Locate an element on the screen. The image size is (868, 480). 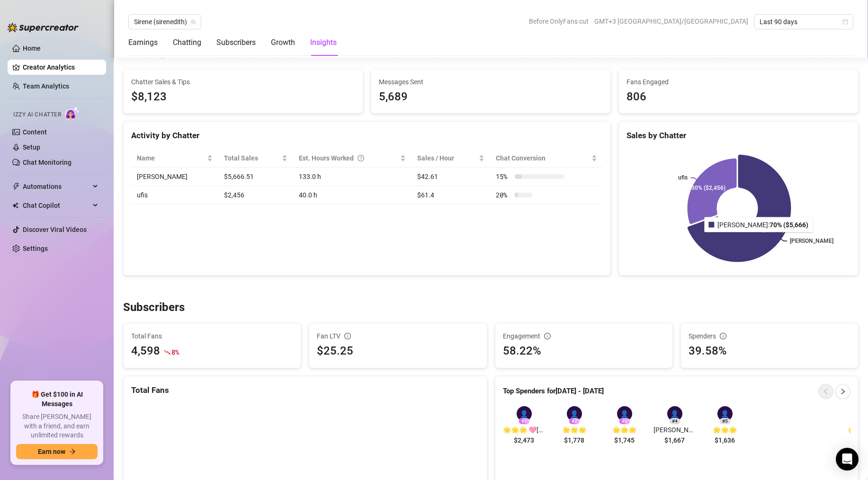
div: # 2 is located at coordinates (574, 421).